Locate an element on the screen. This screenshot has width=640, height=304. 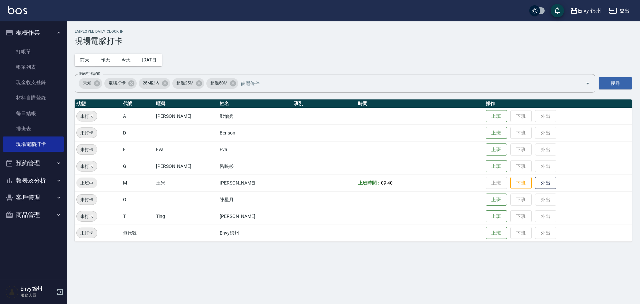
a: 每日結帳 is located at coordinates (33, 113).